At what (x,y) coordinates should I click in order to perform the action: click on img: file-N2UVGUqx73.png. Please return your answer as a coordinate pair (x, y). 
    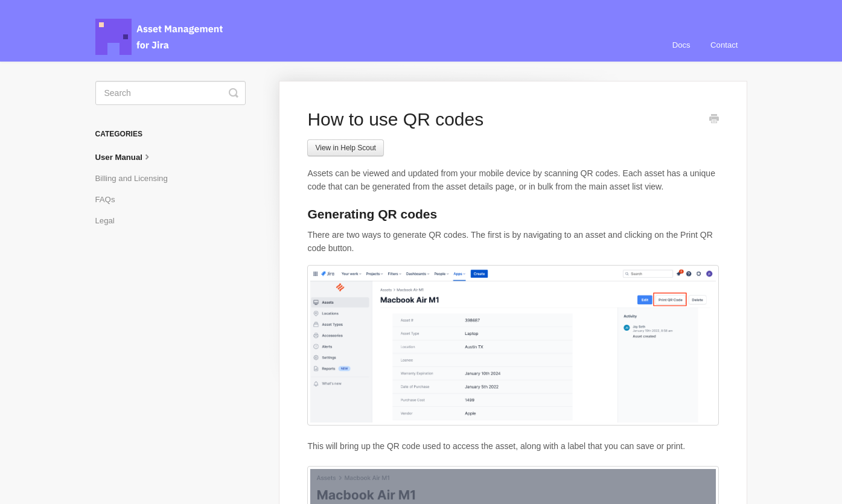
    Looking at the image, I should click on (512, 345).